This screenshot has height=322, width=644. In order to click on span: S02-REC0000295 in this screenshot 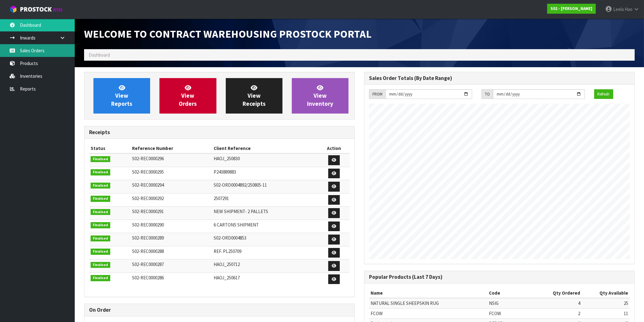, I will do `click(148, 172)`.